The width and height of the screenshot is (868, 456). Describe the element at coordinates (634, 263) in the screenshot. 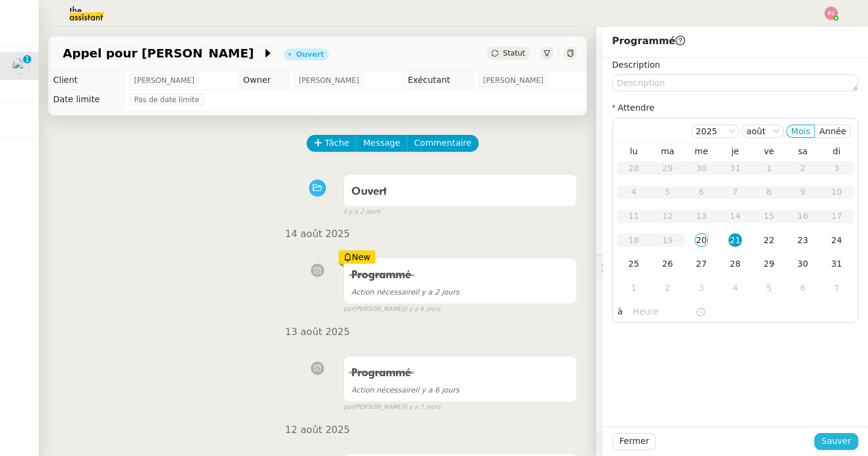

I see `div: 25` at that location.